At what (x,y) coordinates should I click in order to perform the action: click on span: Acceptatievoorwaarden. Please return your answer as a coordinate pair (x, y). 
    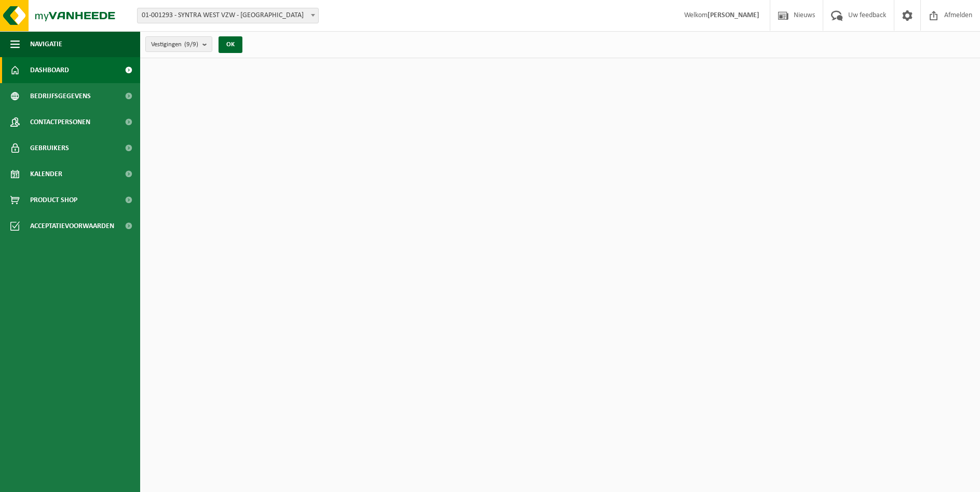
    Looking at the image, I should click on (72, 226).